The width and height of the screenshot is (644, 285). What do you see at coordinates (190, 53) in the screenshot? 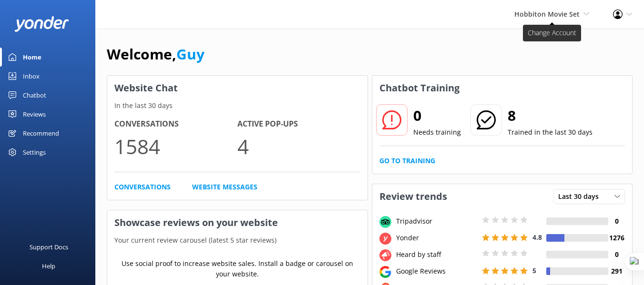
I see `a: Guy` at bounding box center [190, 53].